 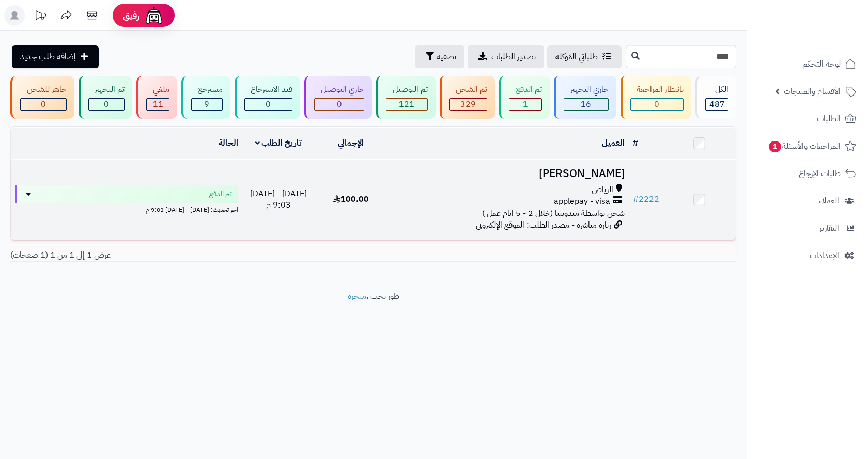 I want to click on span: طلباتي المُوكلة, so click(x=577, y=57).